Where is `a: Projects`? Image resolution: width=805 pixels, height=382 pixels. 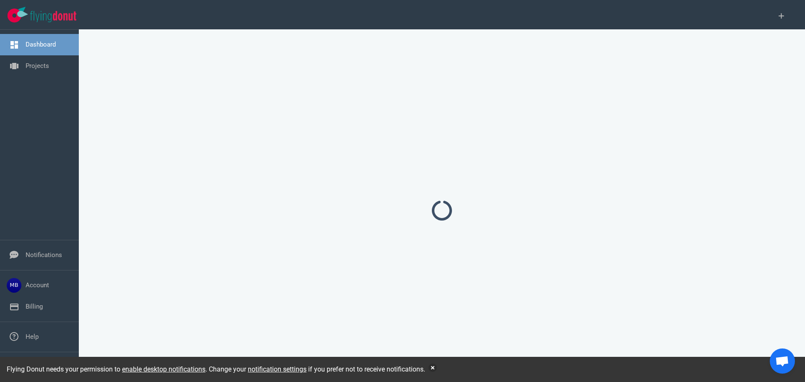 a: Projects is located at coordinates (37, 66).